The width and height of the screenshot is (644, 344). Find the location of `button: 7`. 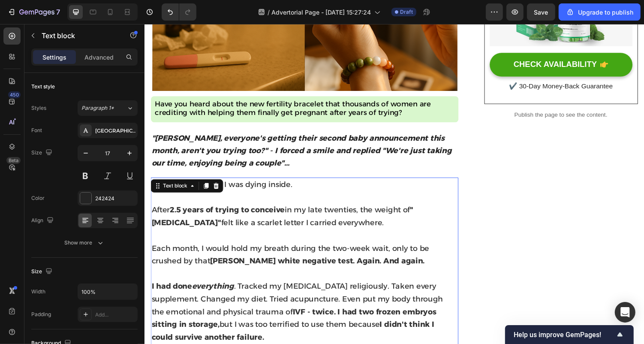

button: 7 is located at coordinates (33, 12).